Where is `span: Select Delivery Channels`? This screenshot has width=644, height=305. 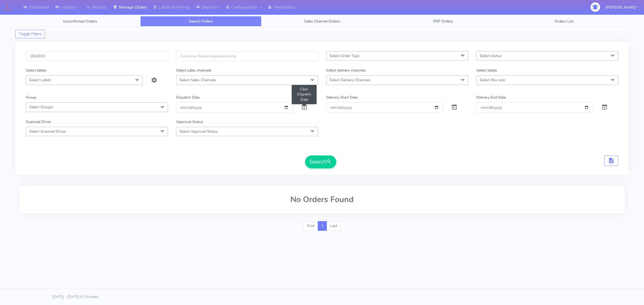
span: Select Delivery Channels is located at coordinates (350, 80).